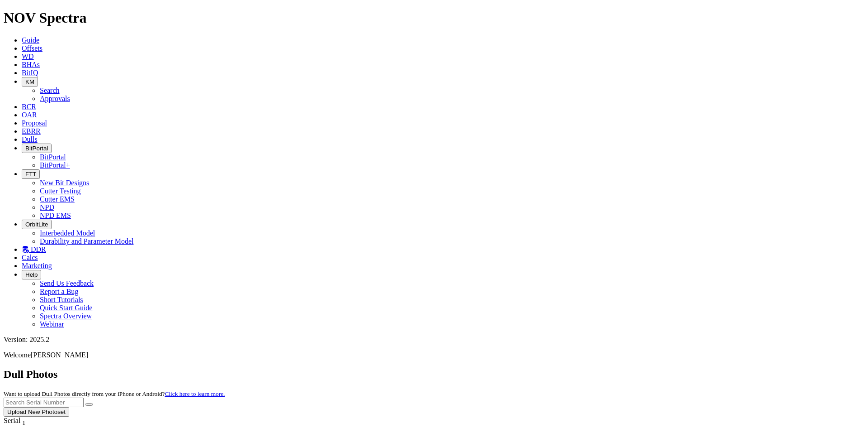 The image size is (868, 428). I want to click on span: Proposal, so click(35, 123).